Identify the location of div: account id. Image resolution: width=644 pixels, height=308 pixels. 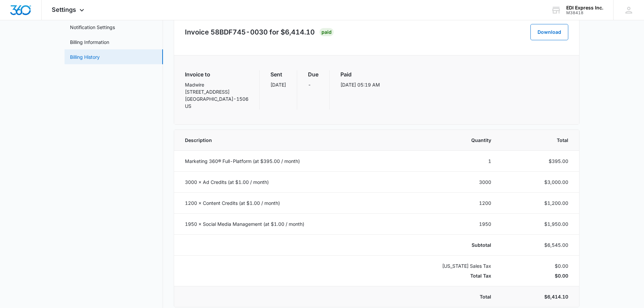
(585, 13).